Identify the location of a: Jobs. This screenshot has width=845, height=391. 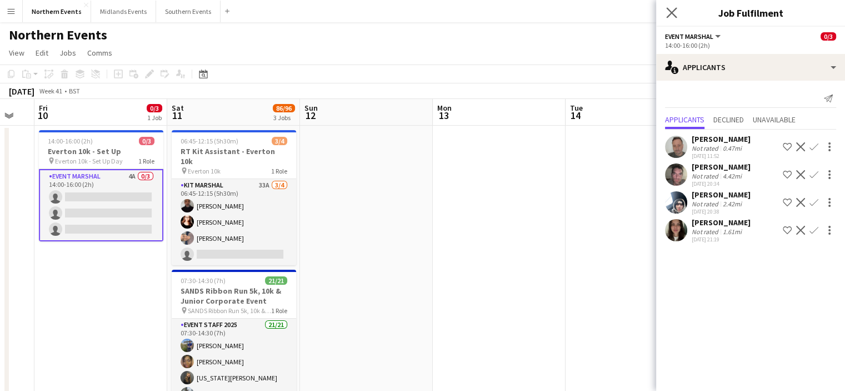
(68, 53).